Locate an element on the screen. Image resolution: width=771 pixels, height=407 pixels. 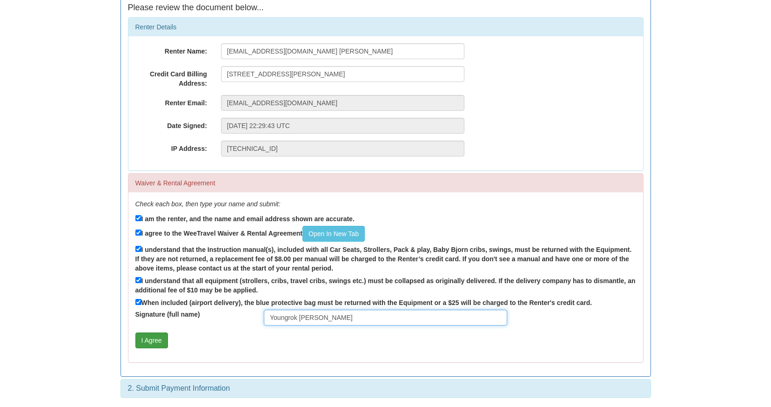
label: Renter Email: is located at coordinates (171, 101).